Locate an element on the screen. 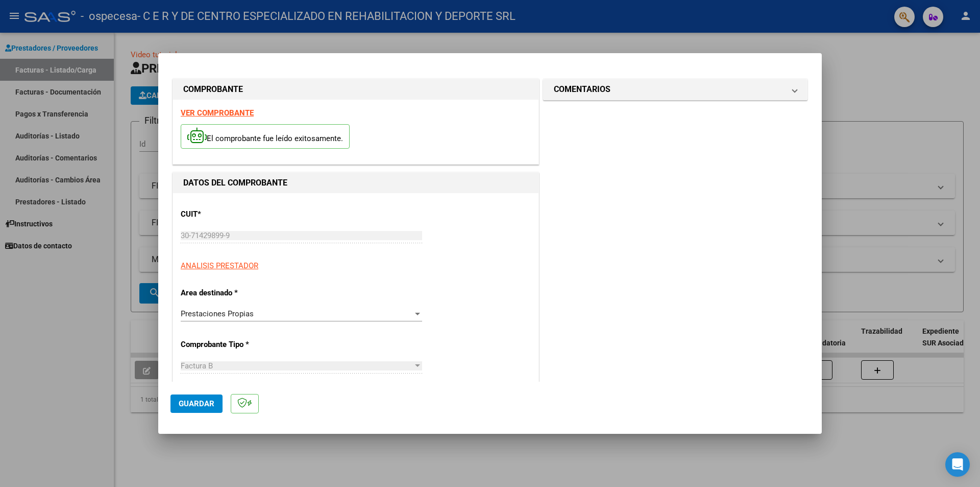 The image size is (980, 487). strong: VER COMPROBANTE is located at coordinates (217, 113).